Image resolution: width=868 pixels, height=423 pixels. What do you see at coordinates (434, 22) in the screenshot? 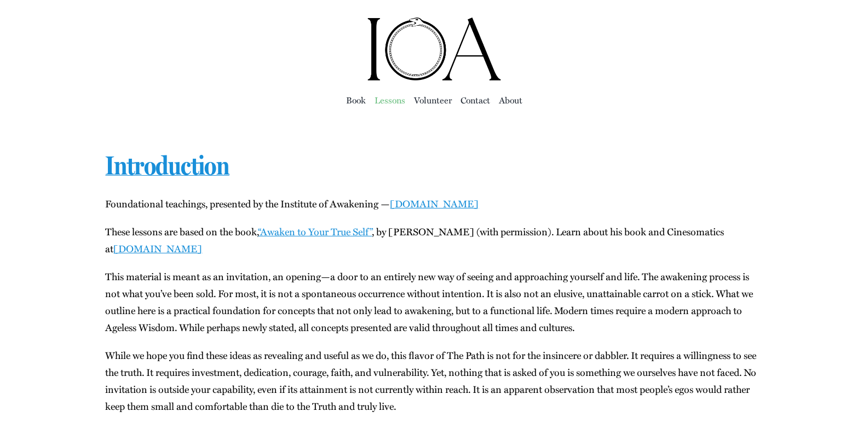
I see `a: ioa-logo` at bounding box center [434, 22].